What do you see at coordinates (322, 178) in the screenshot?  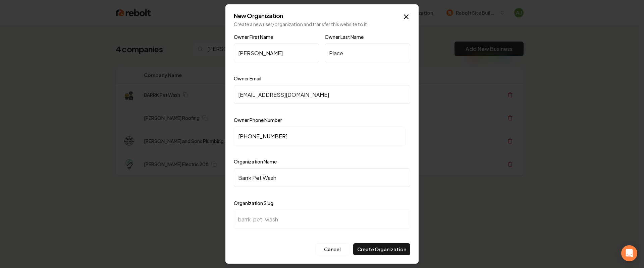 I see `input: New Organization` at bounding box center [322, 178].